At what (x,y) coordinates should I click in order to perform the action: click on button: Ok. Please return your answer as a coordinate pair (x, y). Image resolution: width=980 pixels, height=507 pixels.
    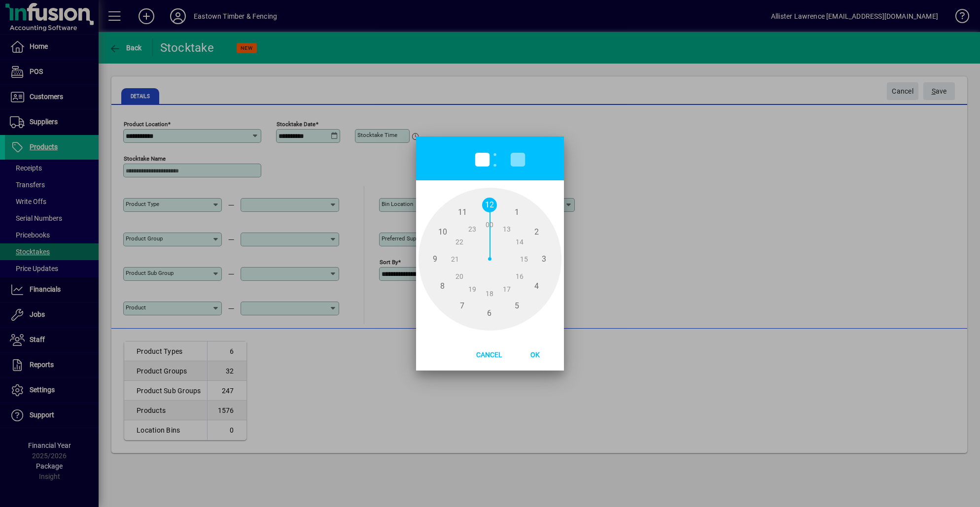
    Looking at the image, I should click on (535, 355).